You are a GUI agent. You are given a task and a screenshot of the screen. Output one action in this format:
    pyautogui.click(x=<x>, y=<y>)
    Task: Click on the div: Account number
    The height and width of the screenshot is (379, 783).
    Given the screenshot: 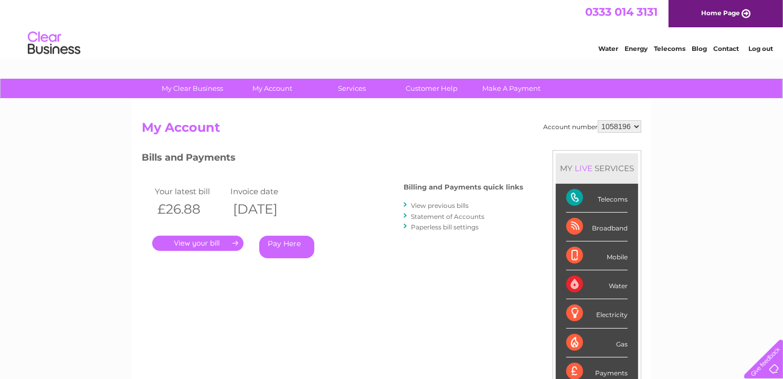 What is the action you would take?
    pyautogui.click(x=592, y=127)
    